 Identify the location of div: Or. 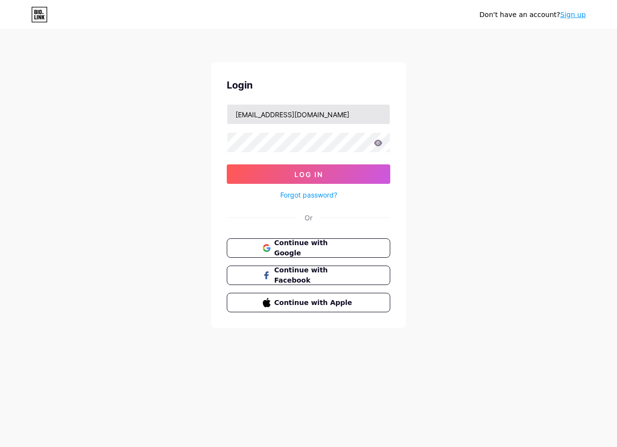
(309, 218).